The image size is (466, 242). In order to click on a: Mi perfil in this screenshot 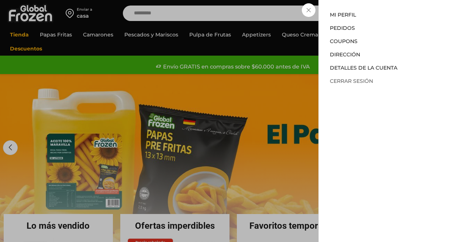, I will do `click(343, 15)`.